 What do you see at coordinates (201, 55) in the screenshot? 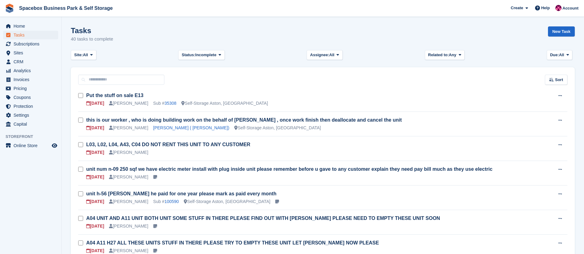
I see `button: Status: Incomplete` at bounding box center [201, 55].